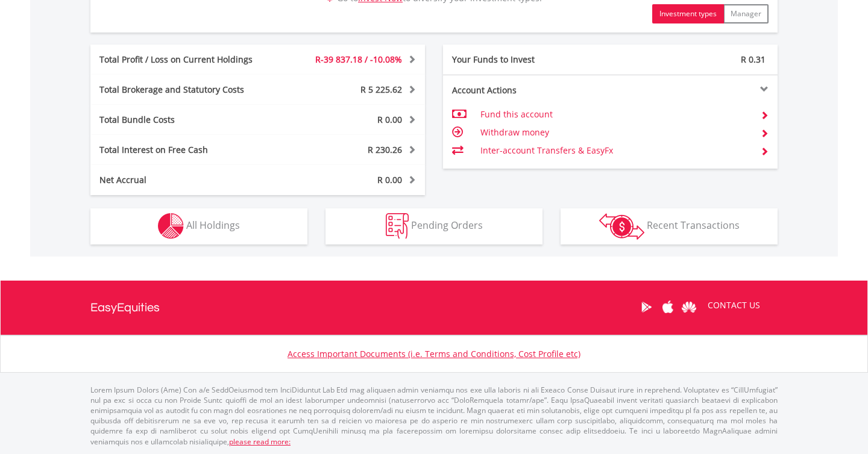 The image size is (868, 454). What do you see at coordinates (616, 115) in the screenshot?
I see `td: Fund this account` at bounding box center [616, 115].